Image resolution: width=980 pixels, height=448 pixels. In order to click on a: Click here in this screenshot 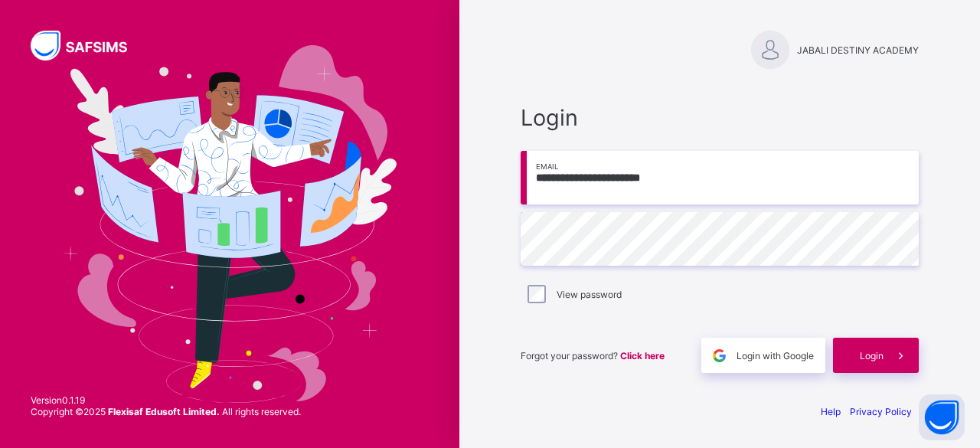, I will do `click(643, 356)`.